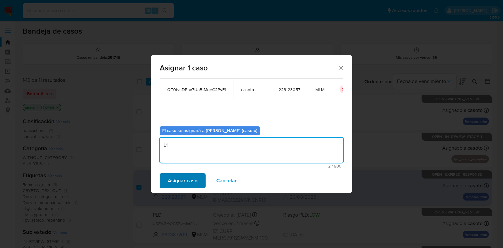  What do you see at coordinates (183, 181) in the screenshot?
I see `button: Asignar caso` at bounding box center [183, 181].